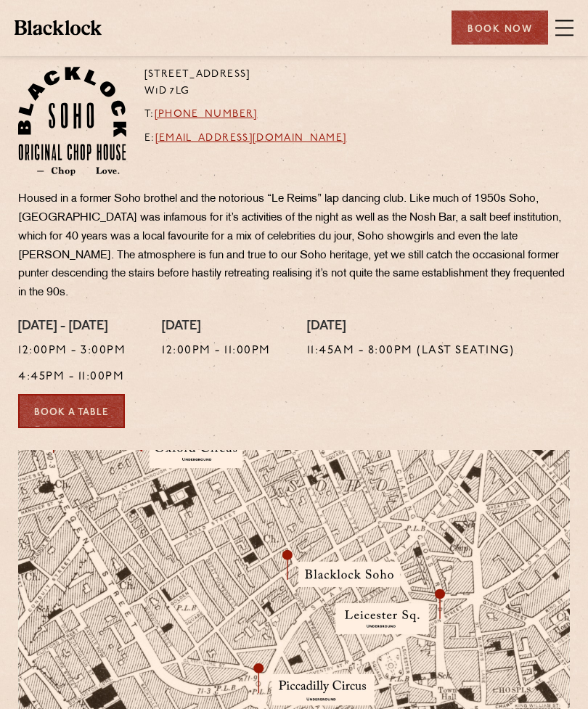 The image size is (588, 709). What do you see at coordinates (499, 28) in the screenshot?
I see `div: Book Now` at bounding box center [499, 28].